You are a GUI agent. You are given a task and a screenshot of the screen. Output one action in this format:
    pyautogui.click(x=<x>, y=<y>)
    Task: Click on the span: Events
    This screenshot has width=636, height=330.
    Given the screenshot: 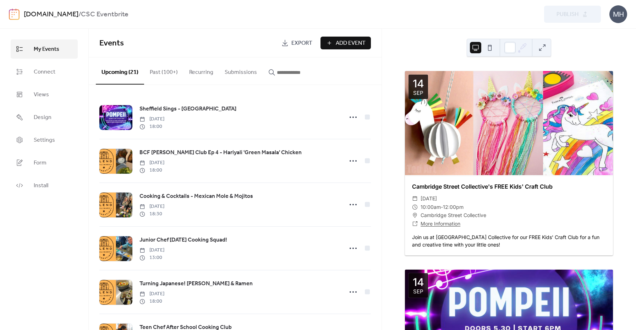 What is the action you would take?
    pyautogui.click(x=112, y=43)
    